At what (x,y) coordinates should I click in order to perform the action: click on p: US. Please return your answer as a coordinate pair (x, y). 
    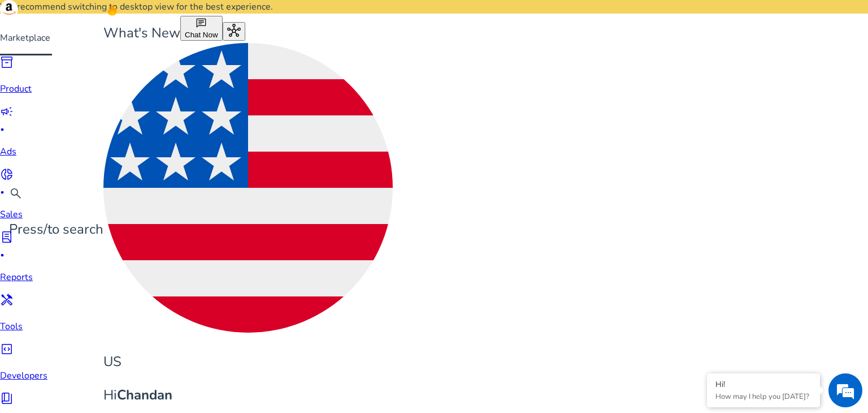
    Looking at the image, I should click on (248, 362).